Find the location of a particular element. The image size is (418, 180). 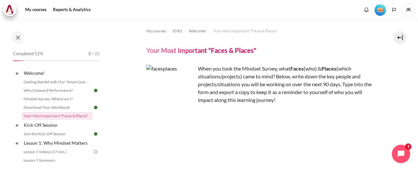

div: Show notification window with no new notifications is located at coordinates (367, 10).